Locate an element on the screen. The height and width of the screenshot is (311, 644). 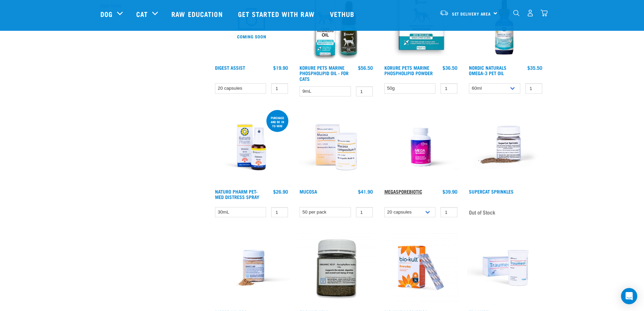
a: Raw Education is located at coordinates (198, 14).